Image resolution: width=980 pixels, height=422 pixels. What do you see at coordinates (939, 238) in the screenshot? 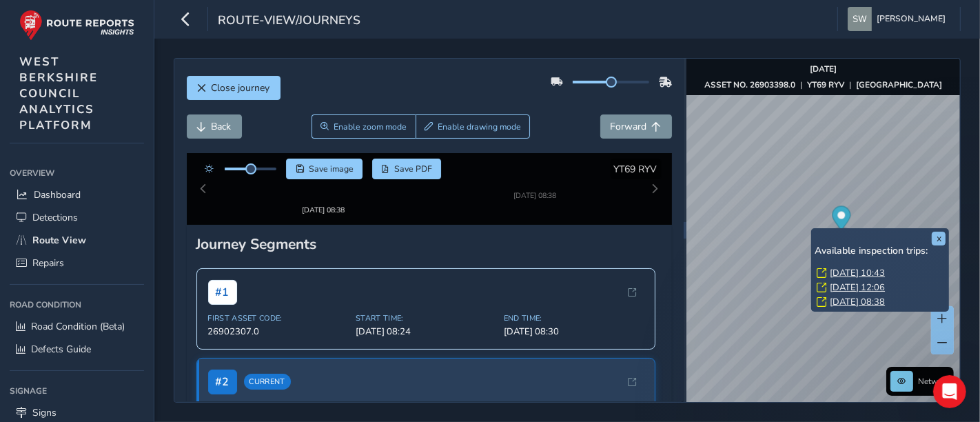
I see `button: x` at bounding box center [939, 238].